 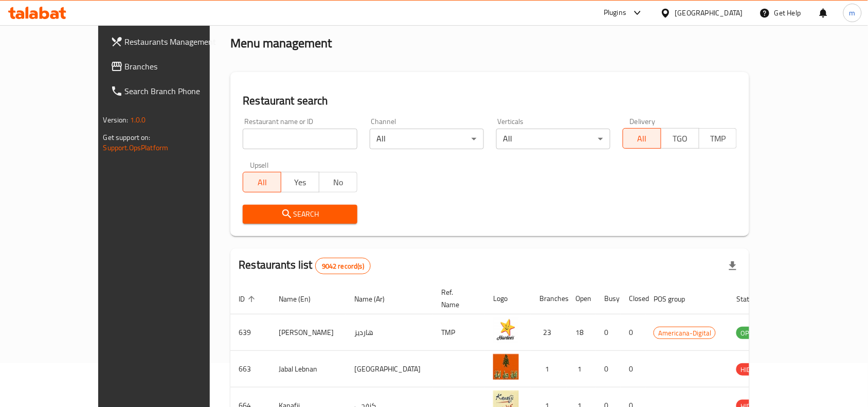 I want to click on span: Status, so click(x=753, y=299).